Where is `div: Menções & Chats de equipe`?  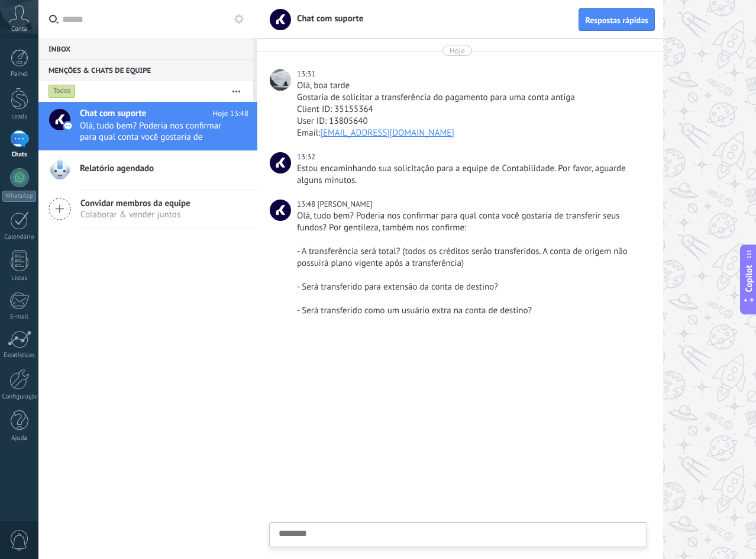 div: Menções & Chats de equipe is located at coordinates (145, 70).